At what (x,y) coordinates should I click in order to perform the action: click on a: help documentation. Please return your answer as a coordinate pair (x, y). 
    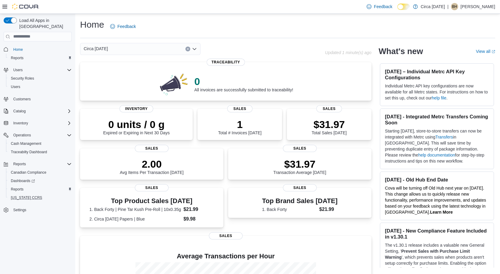
    Looking at the image, I should click on (436, 155).